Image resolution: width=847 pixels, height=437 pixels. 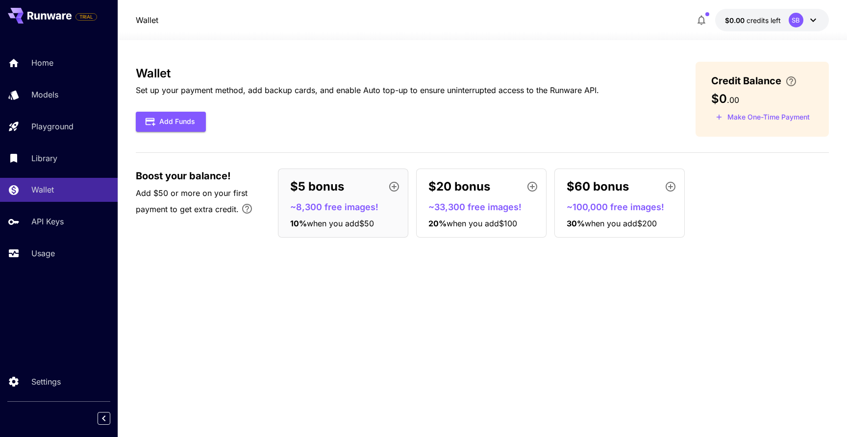 What do you see at coordinates (171, 122) in the screenshot?
I see `button: Add Funds` at bounding box center [171, 122].